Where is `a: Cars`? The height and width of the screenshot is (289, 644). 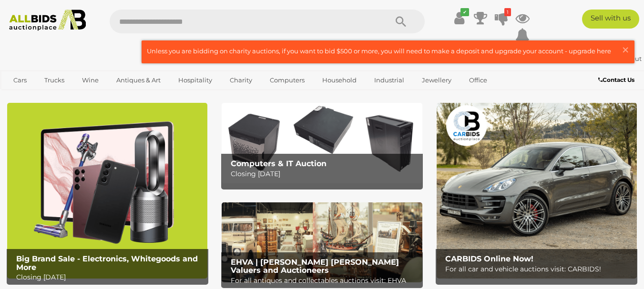
a: Cars is located at coordinates (20, 80).